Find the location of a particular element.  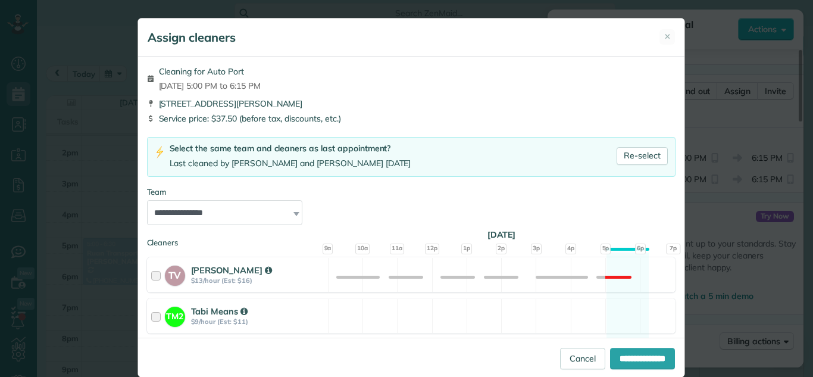

a: Re-select is located at coordinates (642, 156).